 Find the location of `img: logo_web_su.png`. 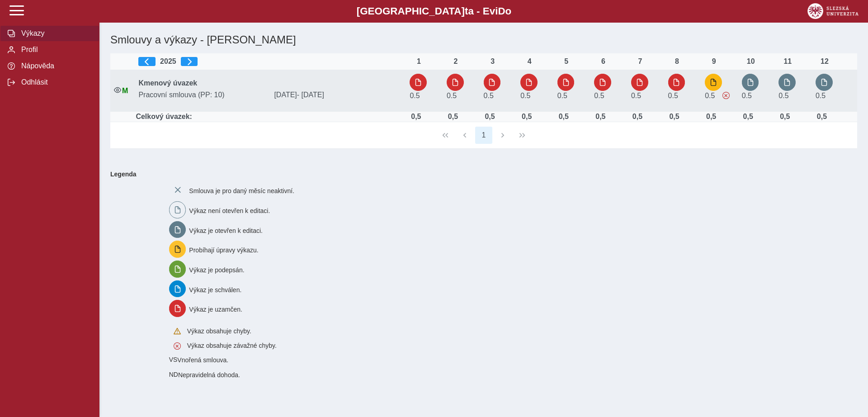

img: logo_web_su.png is located at coordinates (833, 11).